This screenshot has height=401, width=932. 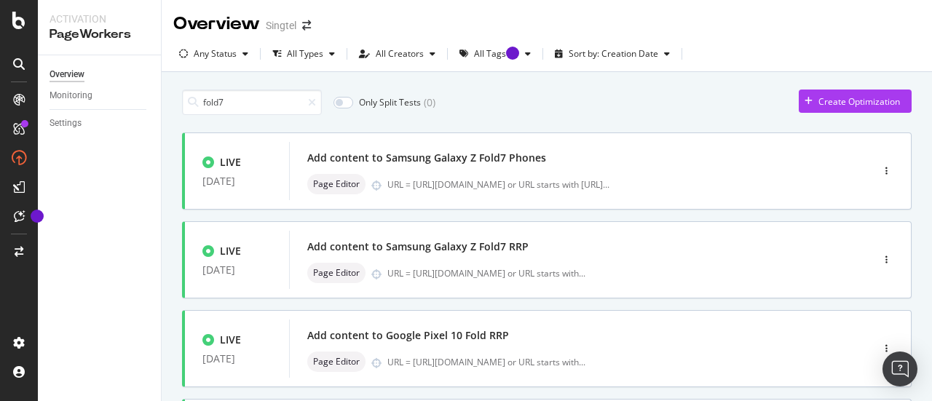 I want to click on button: Sort by: Creation Date, so click(x=613, y=54).